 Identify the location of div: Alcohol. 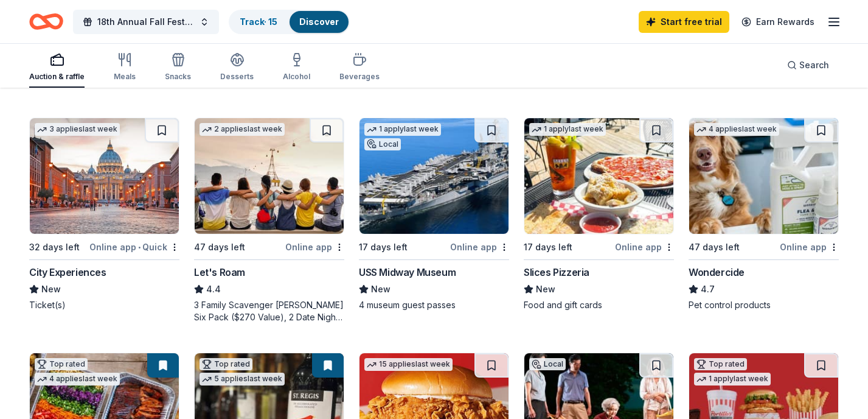
(296, 76).